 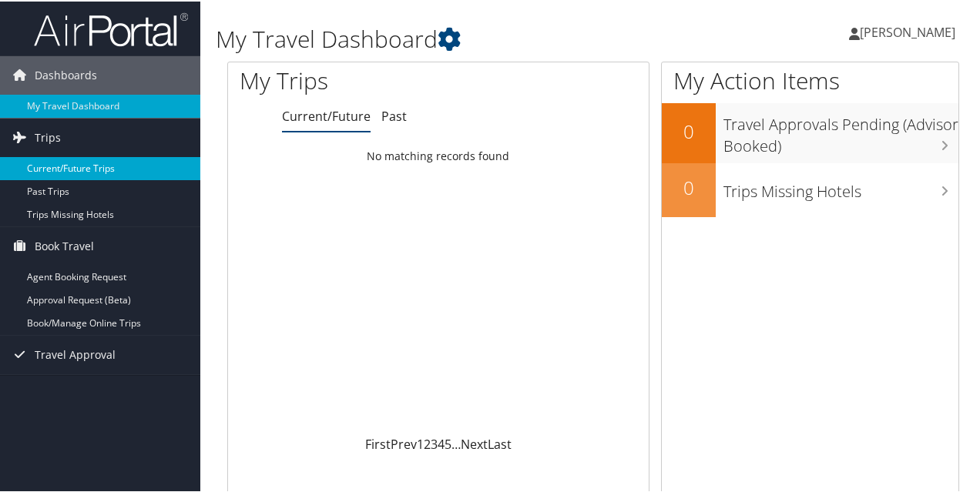 I want to click on a: 4, so click(x=440, y=443).